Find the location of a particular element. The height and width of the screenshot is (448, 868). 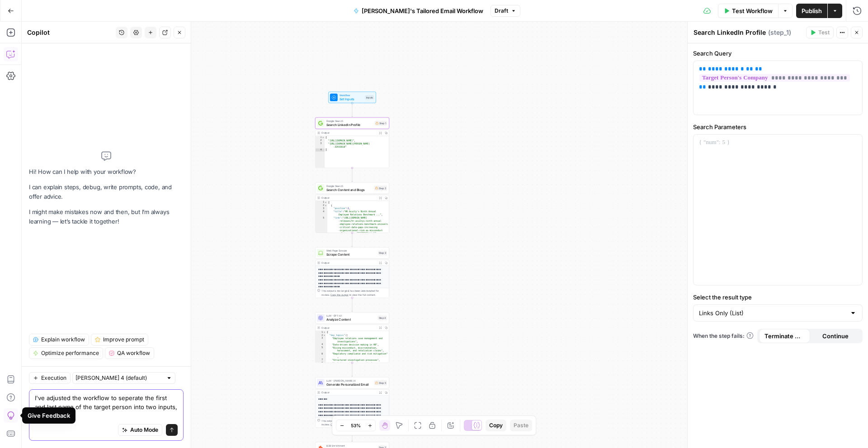

a: When the step fails: is located at coordinates (723, 336).